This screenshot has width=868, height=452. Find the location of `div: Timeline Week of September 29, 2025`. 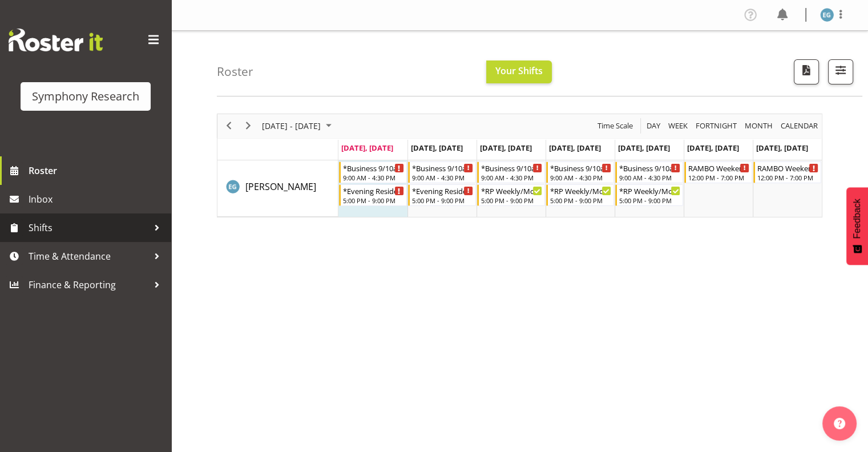

div: Timeline Week of September 29, 2025 is located at coordinates (519, 166).